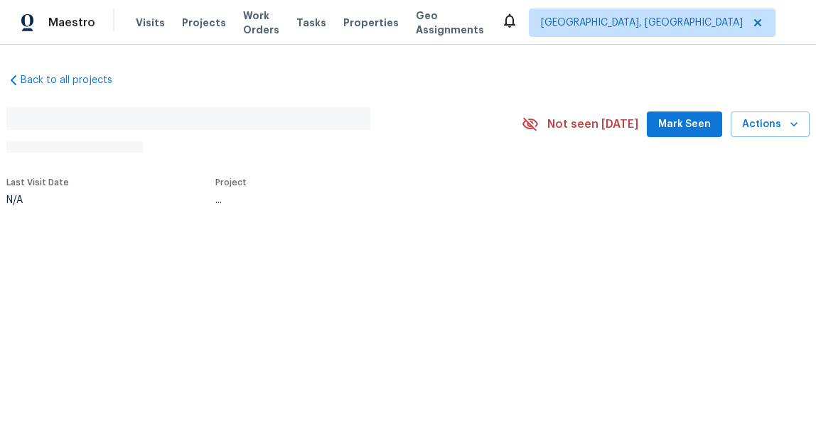  I want to click on span: Actions, so click(770, 124).